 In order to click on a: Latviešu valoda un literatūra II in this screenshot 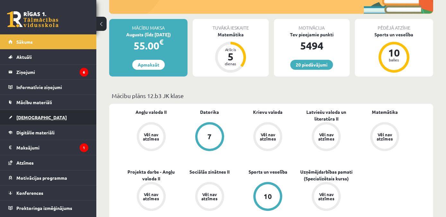, I will do `click(326, 115)`.